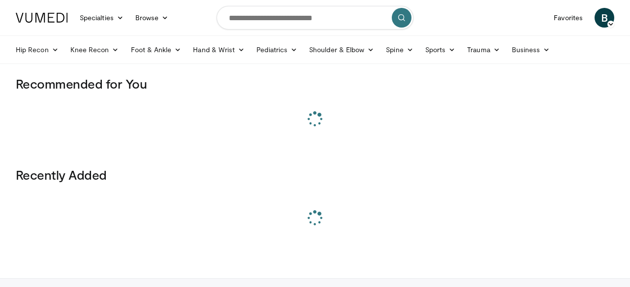 The image size is (630, 287). What do you see at coordinates (568, 18) in the screenshot?
I see `a: Favorites` at bounding box center [568, 18].